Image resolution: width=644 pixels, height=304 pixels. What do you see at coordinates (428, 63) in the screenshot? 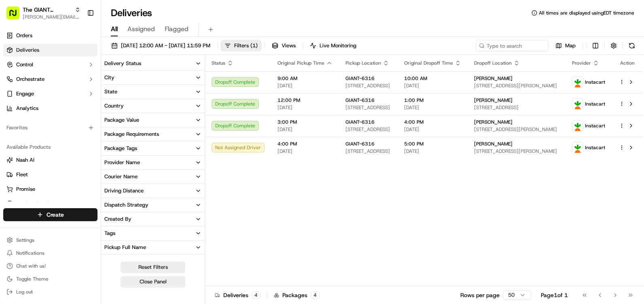
I see `span: Original Dropoff Time` at bounding box center [428, 63].